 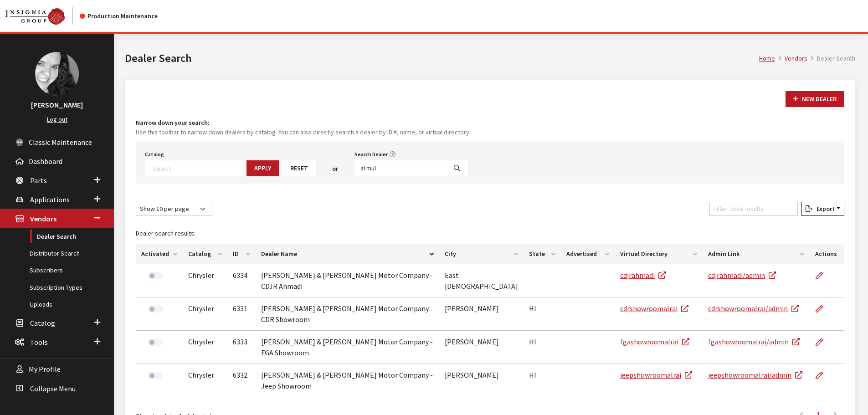 What do you see at coordinates (658, 254) in the screenshot?
I see `th: Virtual Directory: activate to sort column ascending` at bounding box center [658, 254].